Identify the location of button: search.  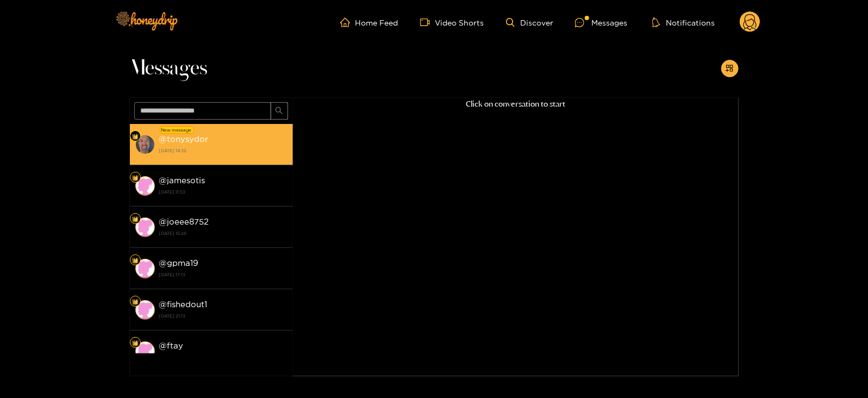
(279, 111).